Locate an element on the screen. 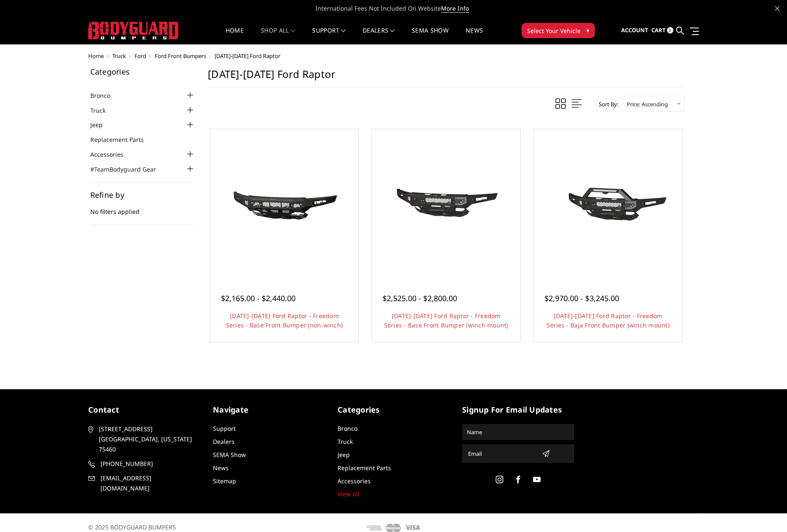  img: BODYGUARD BUMPERS is located at coordinates (133, 31).